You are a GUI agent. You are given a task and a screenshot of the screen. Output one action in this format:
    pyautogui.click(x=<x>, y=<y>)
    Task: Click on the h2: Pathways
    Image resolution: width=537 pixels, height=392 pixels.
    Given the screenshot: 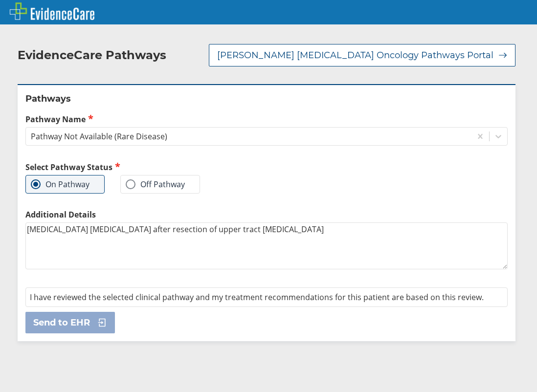 What is the action you would take?
    pyautogui.click(x=266, y=99)
    